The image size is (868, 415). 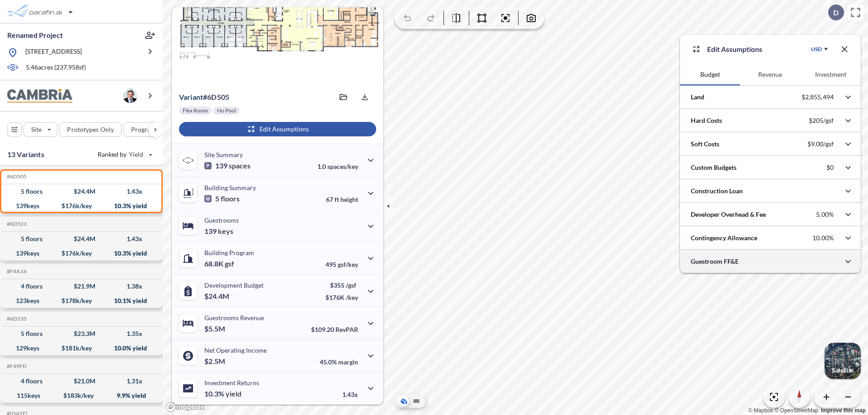 What do you see at coordinates (36, 130) in the screenshot?
I see `p: Site` at bounding box center [36, 130].